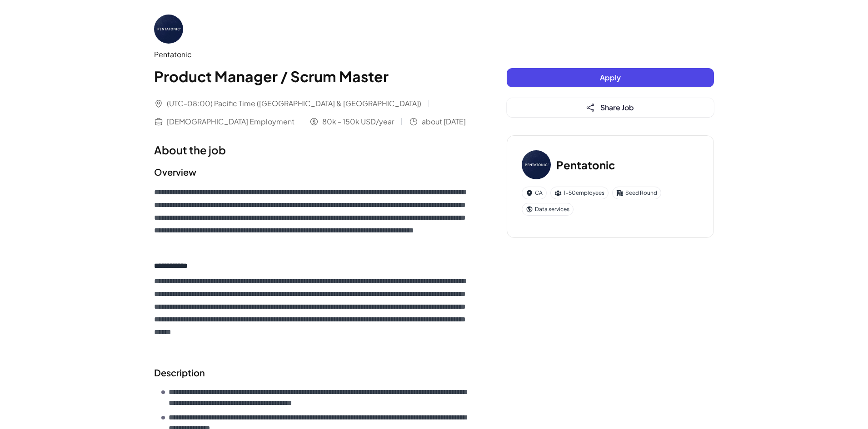 The image size is (868, 429). What do you see at coordinates (637, 193) in the screenshot?
I see `div: Seed Round` at bounding box center [637, 193].